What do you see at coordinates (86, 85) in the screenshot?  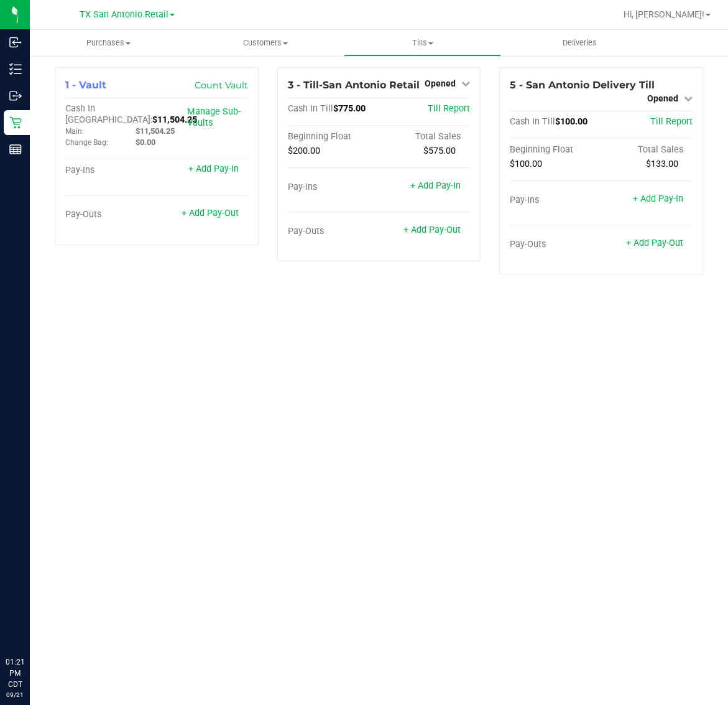 I see `span: 1 - Vault` at bounding box center [86, 85].